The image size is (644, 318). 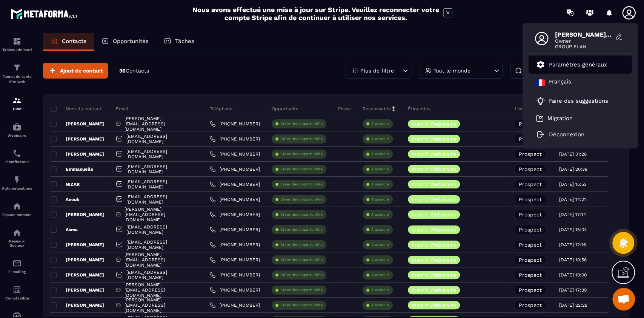 I want to click on p: Étiquettes, so click(x=419, y=109).